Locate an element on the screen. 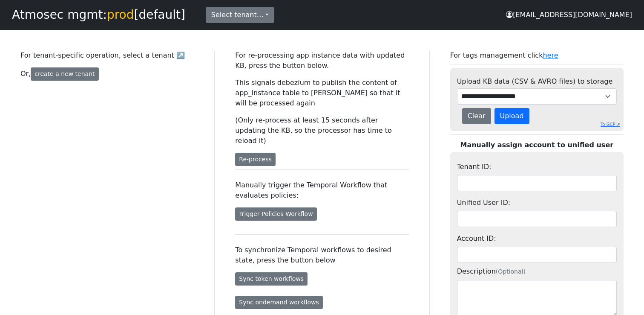 The height and width of the screenshot is (315, 644). button: Select tenant… is located at coordinates (239, 15).